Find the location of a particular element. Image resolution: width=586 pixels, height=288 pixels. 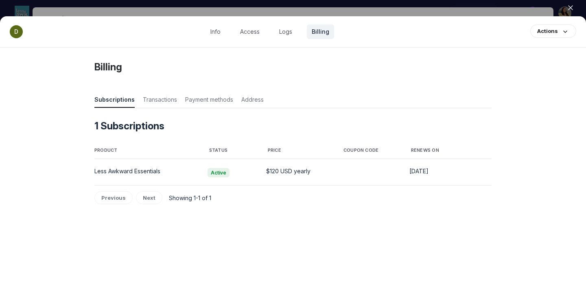

span: RENEWS ON is located at coordinates (425, 151).